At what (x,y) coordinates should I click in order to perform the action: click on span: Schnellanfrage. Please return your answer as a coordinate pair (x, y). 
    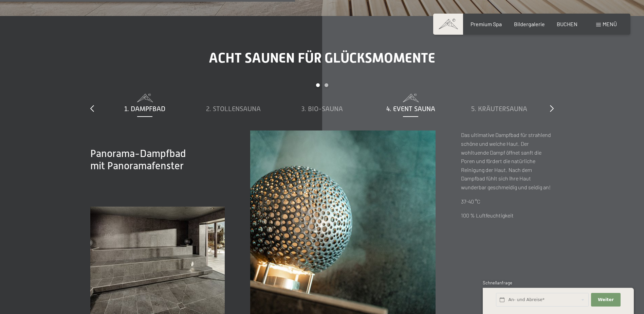
    Looking at the image, I should click on (497, 282).